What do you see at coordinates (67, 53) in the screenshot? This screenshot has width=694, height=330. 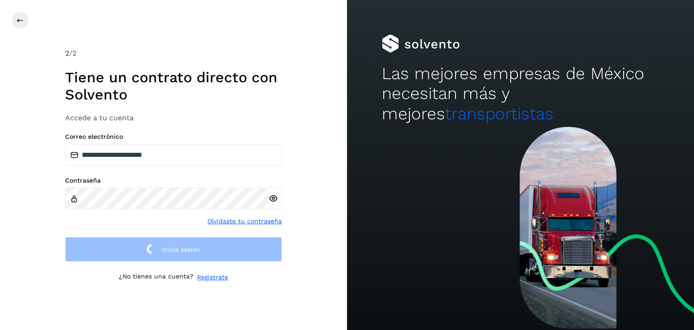 I see `span: 2` at bounding box center [67, 53].